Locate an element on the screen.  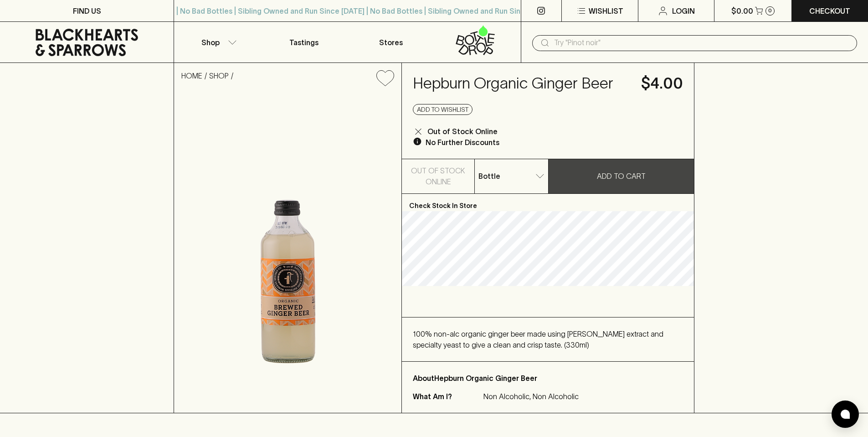
a: Tastings is located at coordinates (304, 42).